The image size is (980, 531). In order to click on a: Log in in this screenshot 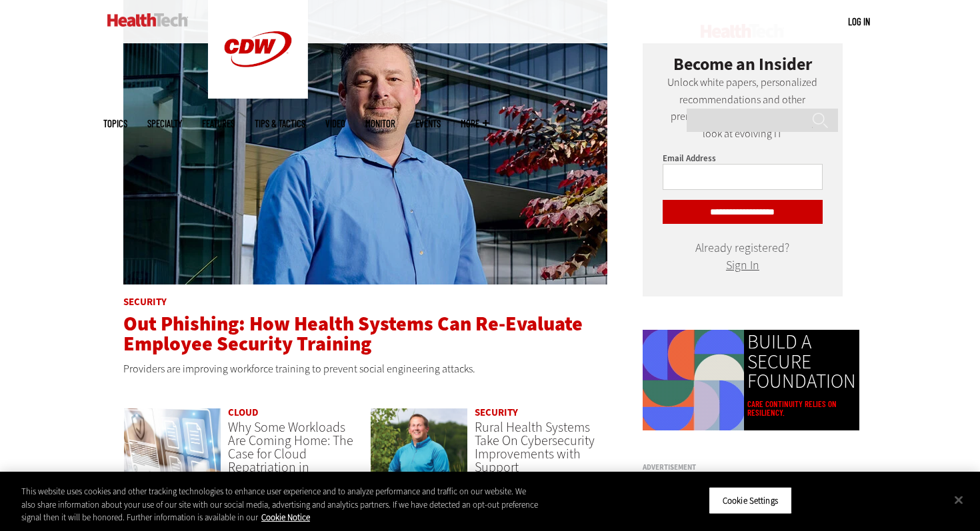, I will do `click(858, 21)`.